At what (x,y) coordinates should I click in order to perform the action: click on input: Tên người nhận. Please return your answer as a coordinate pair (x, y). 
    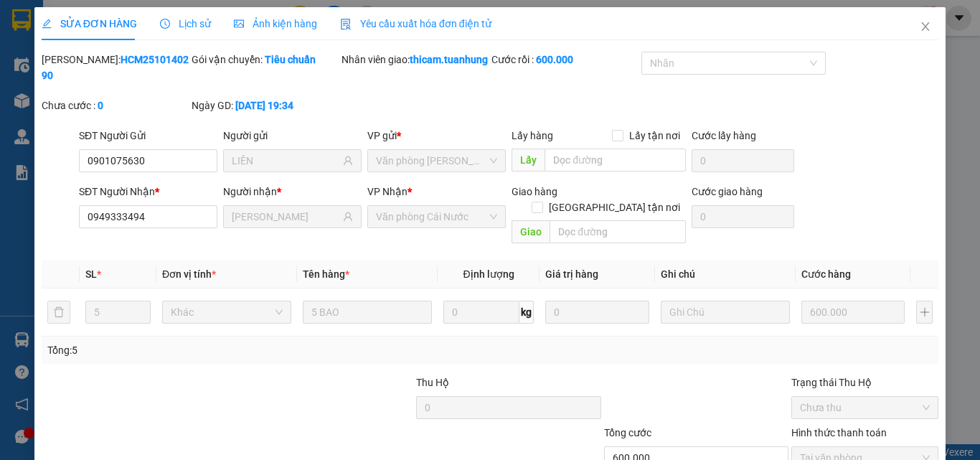
    Looking at the image, I should click on (286, 217).